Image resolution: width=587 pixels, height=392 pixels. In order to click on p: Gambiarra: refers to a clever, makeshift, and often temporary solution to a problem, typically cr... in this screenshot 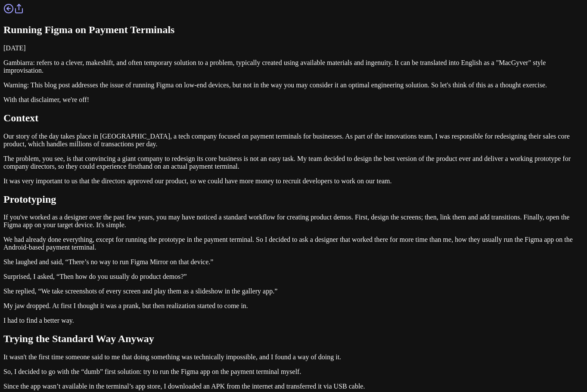, I will do `click(293, 67)`.